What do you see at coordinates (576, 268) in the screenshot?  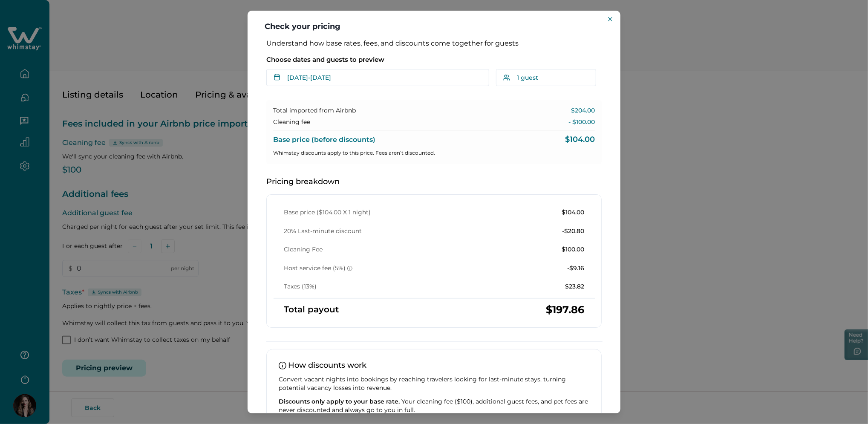 I see `p: -$9.16` at bounding box center [576, 268].